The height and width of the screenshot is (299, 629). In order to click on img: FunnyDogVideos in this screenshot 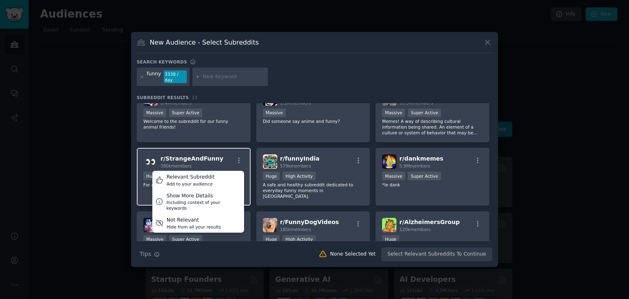, I will do `click(270, 225)`.